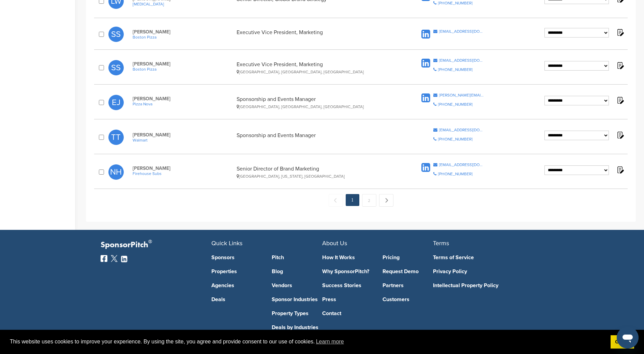  What do you see at coordinates (336, 200) in the screenshot?
I see `span: ← Previous` at bounding box center [336, 200].